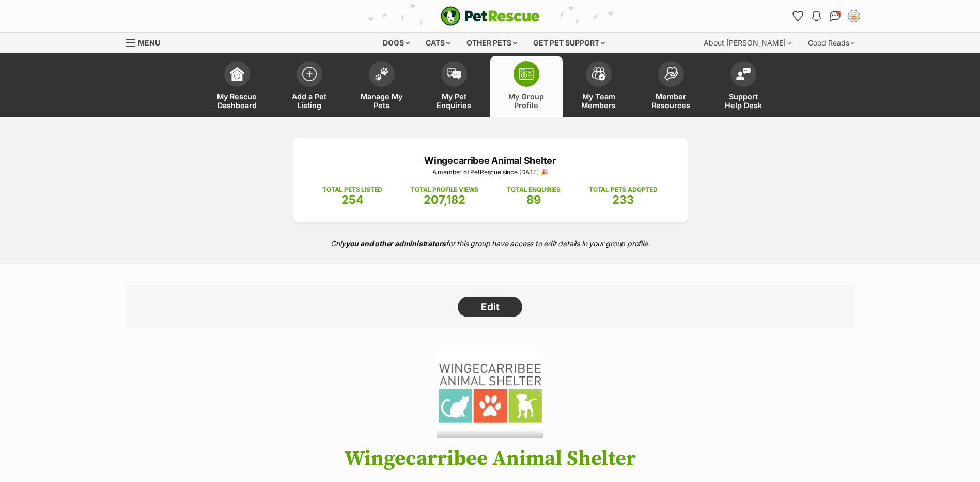  What do you see at coordinates (671, 74) in the screenshot?
I see `img: member-resources-icon-8e73f808a243e03378d46382f2149f9095a855e16c252ad45f914b54edf8863c.svg` at bounding box center [671, 74].